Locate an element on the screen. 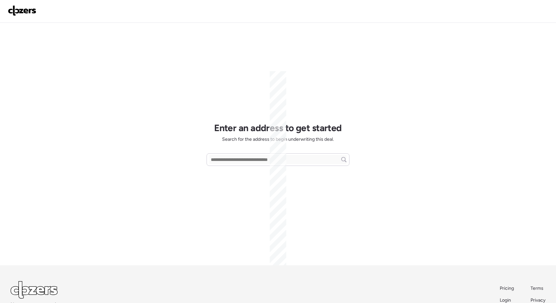 This screenshot has width=556, height=303. h1: Enter an address to get started is located at coordinates (278, 128).